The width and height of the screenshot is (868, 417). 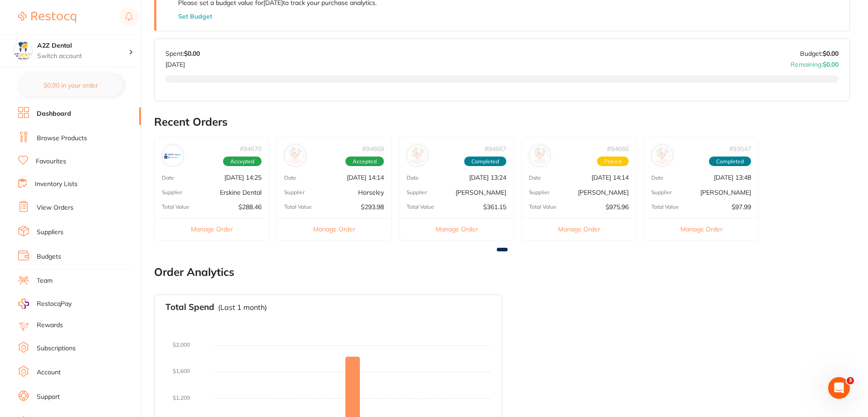 I want to click on img: Erskine Dental, so click(x=173, y=155).